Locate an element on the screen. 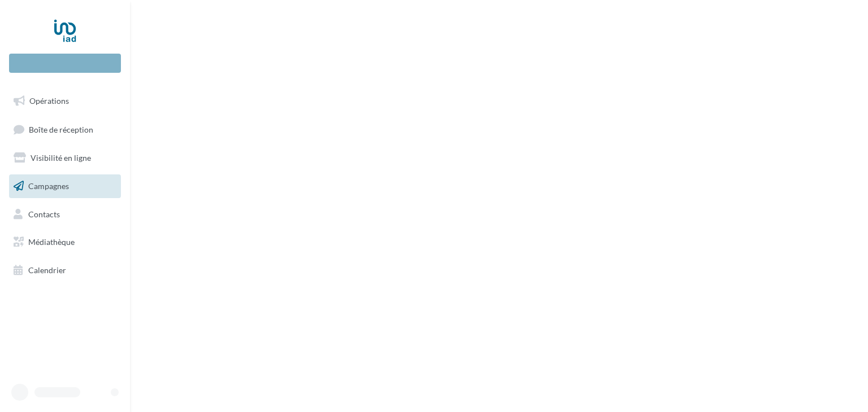  a: Campagnes is located at coordinates (65, 186).